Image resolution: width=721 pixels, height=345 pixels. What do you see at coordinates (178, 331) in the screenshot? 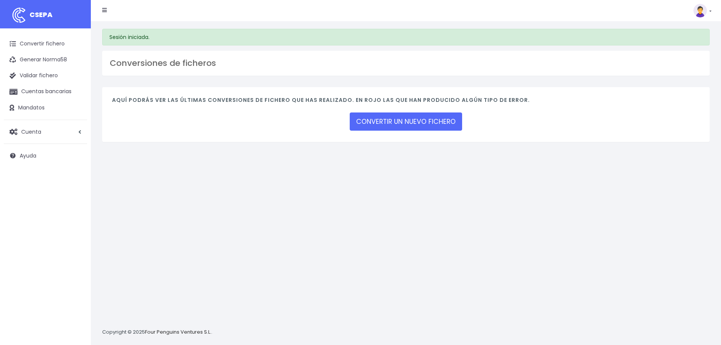
I see `a: Four Penguins Ventures S.L.` at bounding box center [178, 331].